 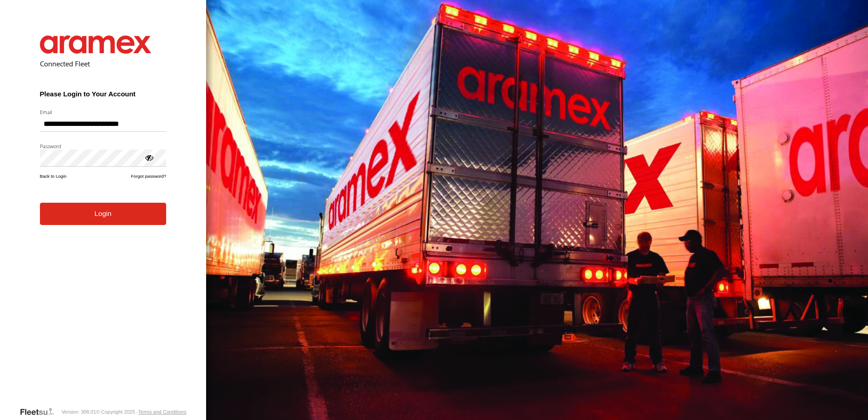 What do you see at coordinates (103, 112) in the screenshot?
I see `label: Email` at bounding box center [103, 112].